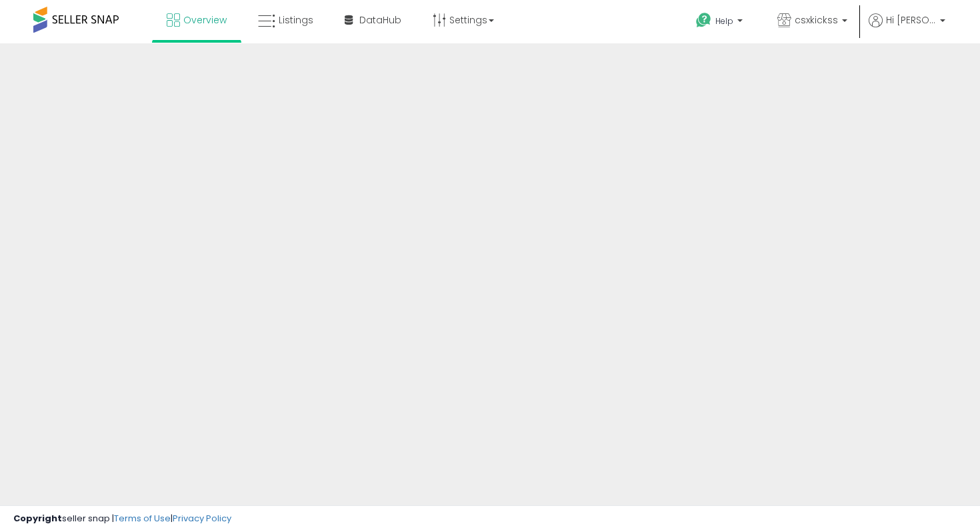 This screenshot has width=980, height=532. What do you see at coordinates (704, 20) in the screenshot?
I see `i: Get Help` at bounding box center [704, 20].